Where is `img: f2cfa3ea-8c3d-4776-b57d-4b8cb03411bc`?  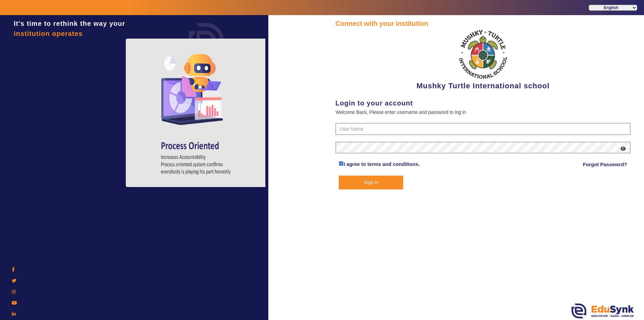
img: f2cfa3ea-8c3d-4776-b57d-4b8cb03411bc is located at coordinates (483, 55).